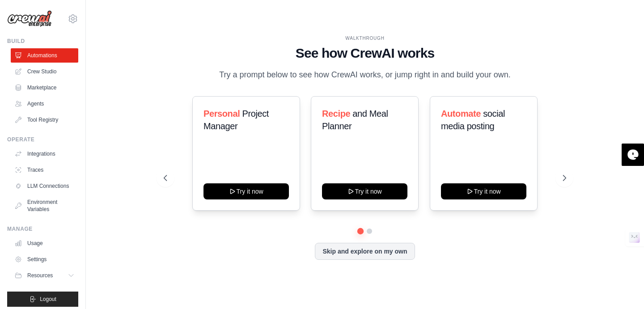  I want to click on span: social media posting, so click(473, 120).